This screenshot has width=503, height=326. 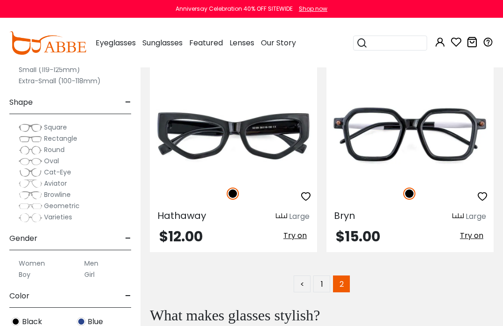 I want to click on img: Square.png, so click(x=30, y=128).